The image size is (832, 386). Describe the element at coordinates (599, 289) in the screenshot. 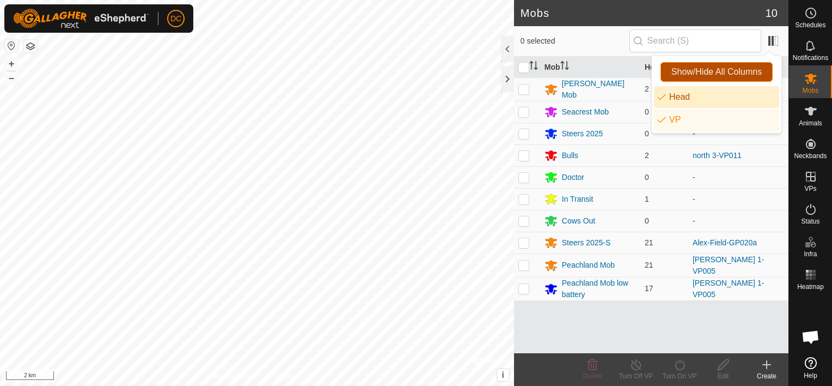

I see `div: Peachland Mob low battery` at that location.